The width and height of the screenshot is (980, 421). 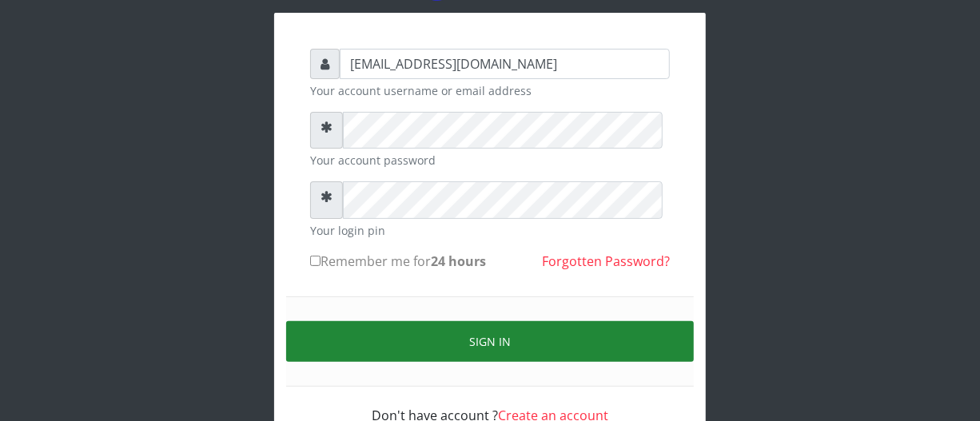 I want to click on b: 24 hours, so click(x=458, y=262).